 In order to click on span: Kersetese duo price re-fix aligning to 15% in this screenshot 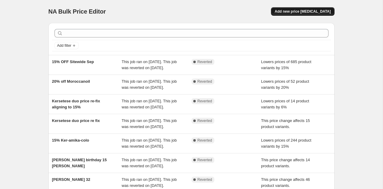, I will do `click(76, 104)`.